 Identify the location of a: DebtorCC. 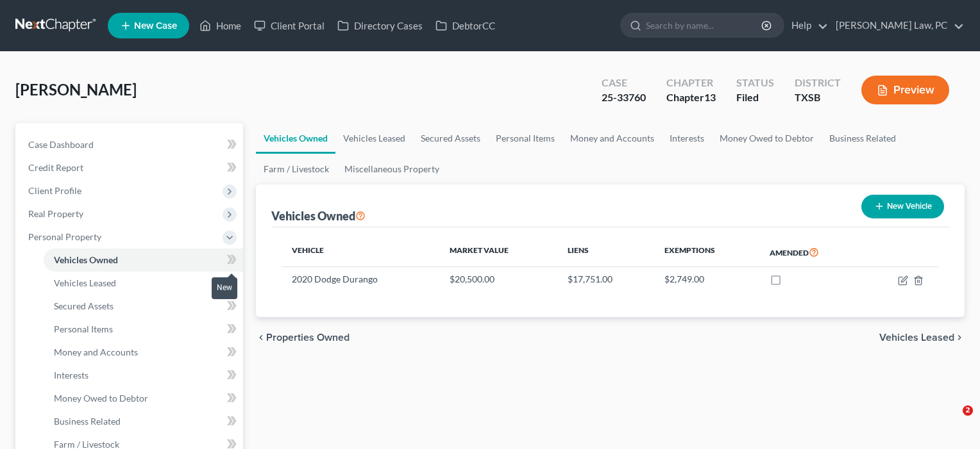
(465, 25).